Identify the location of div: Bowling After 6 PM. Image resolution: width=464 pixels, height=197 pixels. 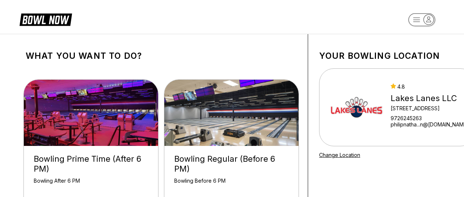
(91, 183).